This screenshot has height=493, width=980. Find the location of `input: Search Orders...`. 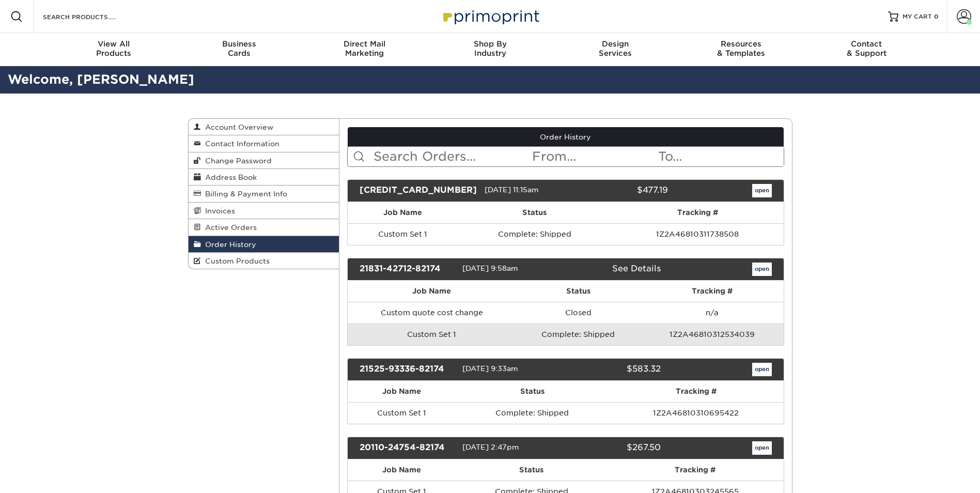

input: Search Orders... is located at coordinates (452, 157).